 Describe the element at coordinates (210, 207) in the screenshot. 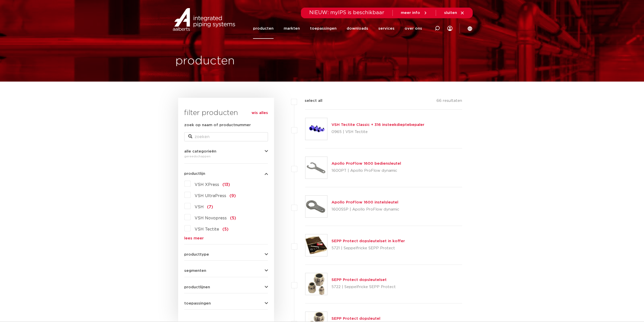

I see `span: (7)` at that location.